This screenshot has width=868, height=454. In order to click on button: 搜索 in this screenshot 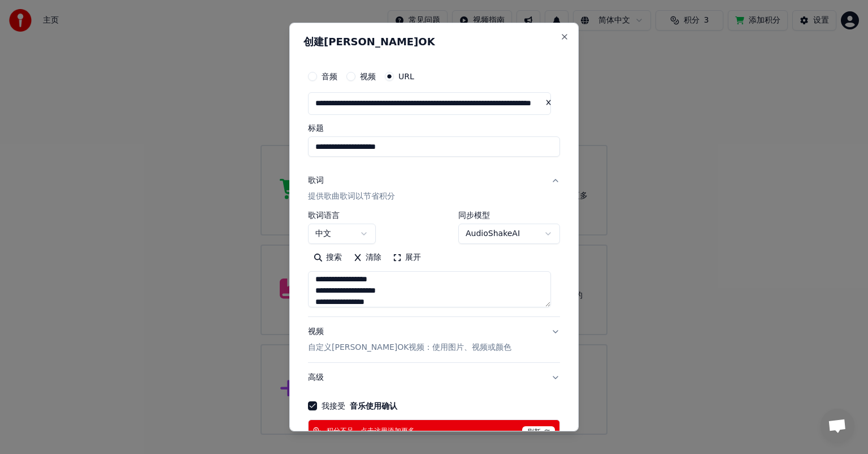, I will do `click(328, 257)`.